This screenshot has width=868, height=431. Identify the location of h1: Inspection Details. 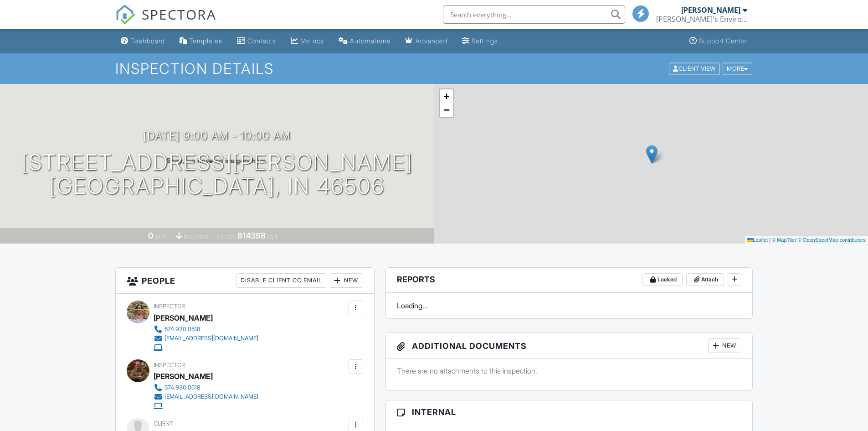
(434, 68).